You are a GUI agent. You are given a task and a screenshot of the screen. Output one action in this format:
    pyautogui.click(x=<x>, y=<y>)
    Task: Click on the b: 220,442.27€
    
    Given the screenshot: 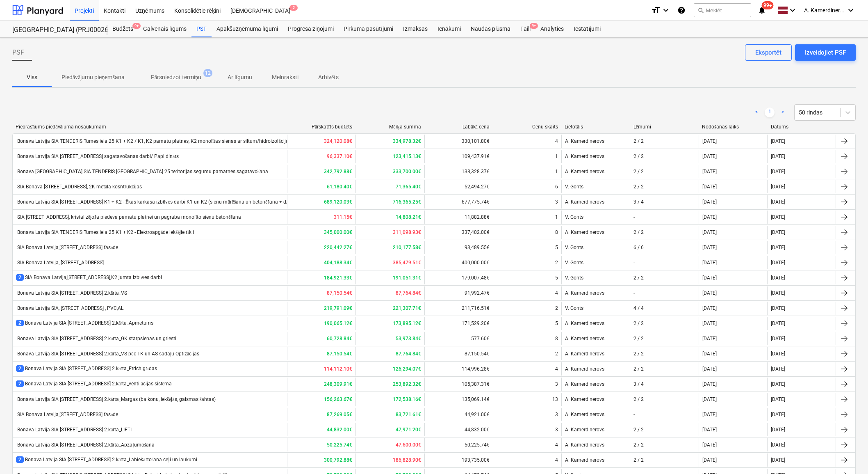 What is the action you would take?
    pyautogui.click(x=338, y=248)
    